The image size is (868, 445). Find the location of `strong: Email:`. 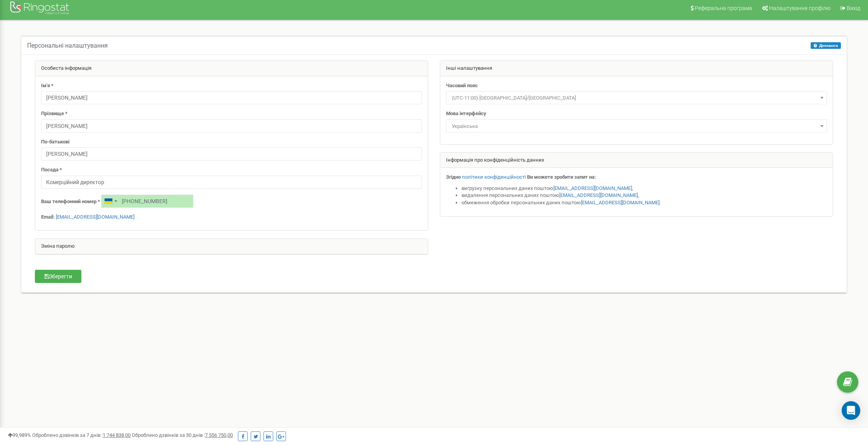

strong: Email: is located at coordinates (48, 217).